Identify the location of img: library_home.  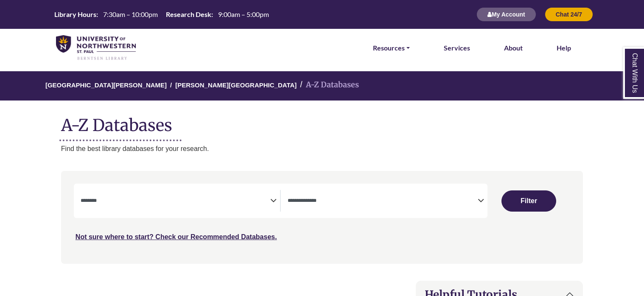
(96, 48).